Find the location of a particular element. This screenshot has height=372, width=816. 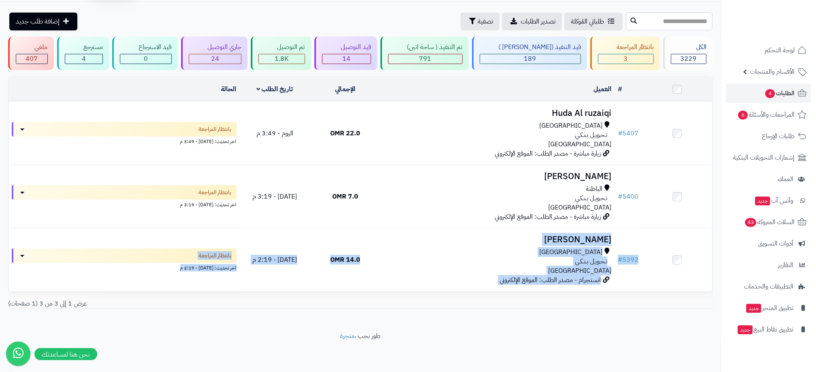

div: 3 is located at coordinates (626, 59).